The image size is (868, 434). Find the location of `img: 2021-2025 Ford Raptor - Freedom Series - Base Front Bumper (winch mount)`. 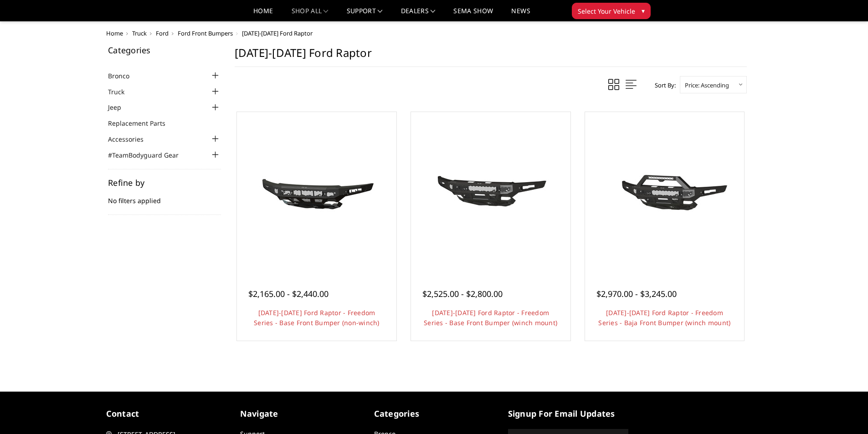

img: 2021-2025 Ford Raptor - Freedom Series - Base Front Bumper (winch mount) is located at coordinates (491, 192).